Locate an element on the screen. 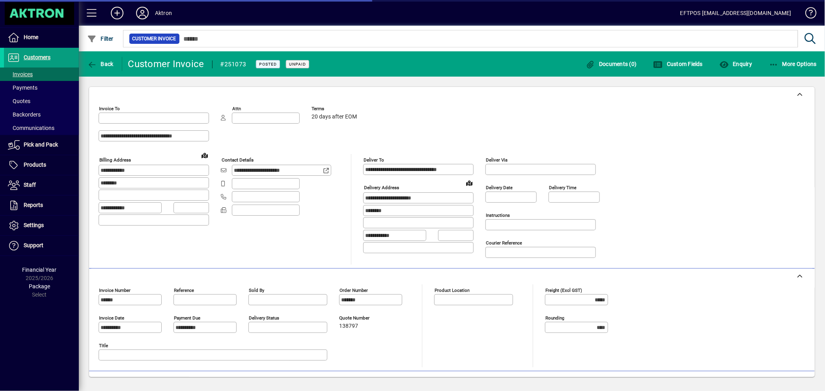 Image resolution: width=825 pixels, height=391 pixels. span: Custom Fields is located at coordinates (678, 64).